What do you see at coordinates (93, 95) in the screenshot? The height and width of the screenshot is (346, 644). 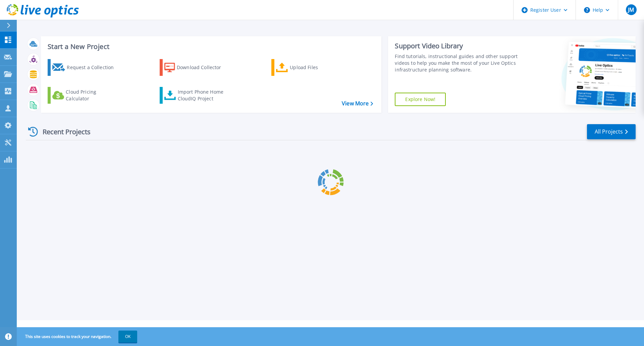 I see `div: Cloud Pricing Calculator` at bounding box center [93, 95].